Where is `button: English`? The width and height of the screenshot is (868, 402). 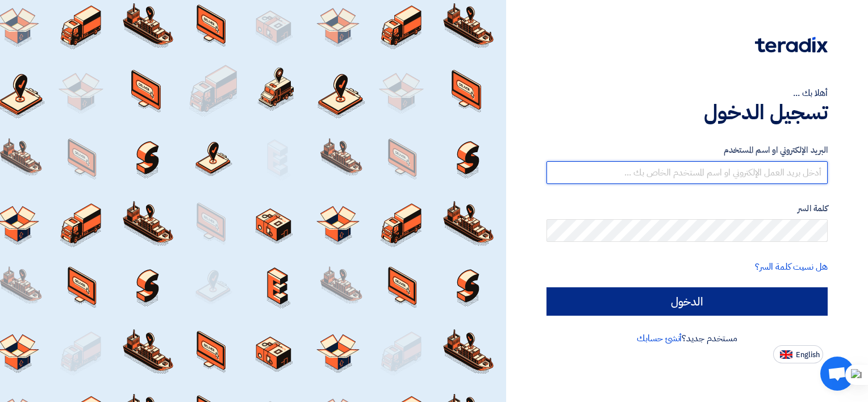 button: English is located at coordinates (798, 355).